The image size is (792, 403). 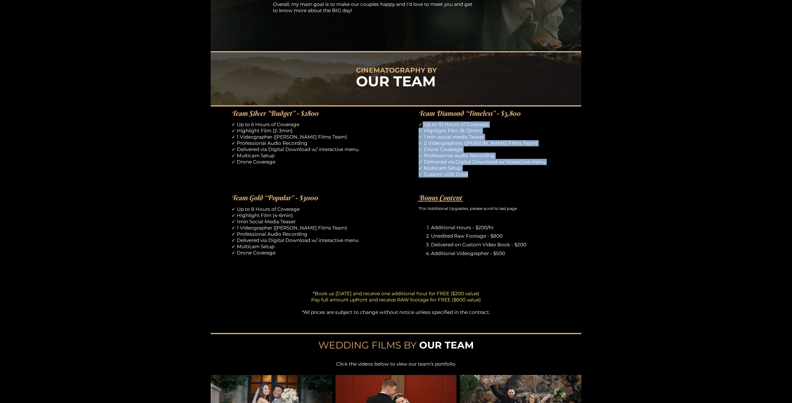 What do you see at coordinates (496, 253) in the screenshot?
I see `p: Additional Videographer - $500` at bounding box center [496, 253].